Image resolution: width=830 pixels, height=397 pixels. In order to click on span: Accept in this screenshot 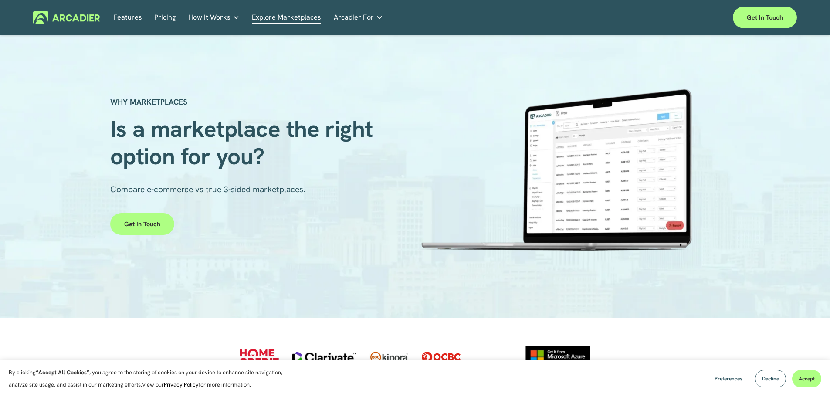, I will do `click(806, 378)`.